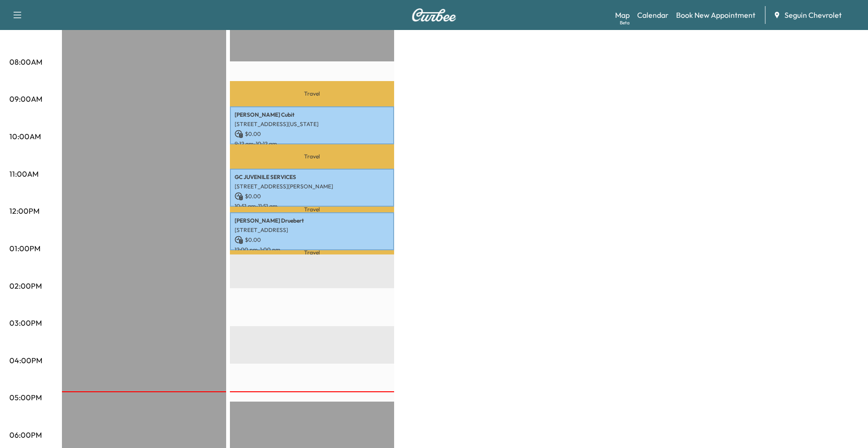  What do you see at coordinates (24, 174) in the screenshot?
I see `p: 11:00AM` at bounding box center [24, 174].